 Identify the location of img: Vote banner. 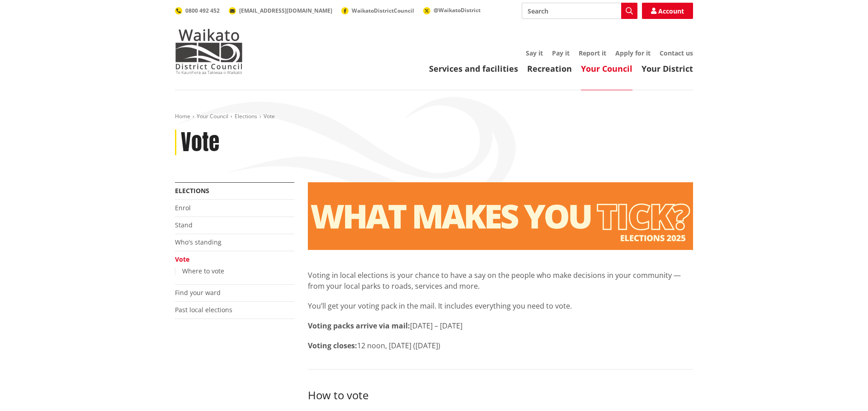
(500, 216).